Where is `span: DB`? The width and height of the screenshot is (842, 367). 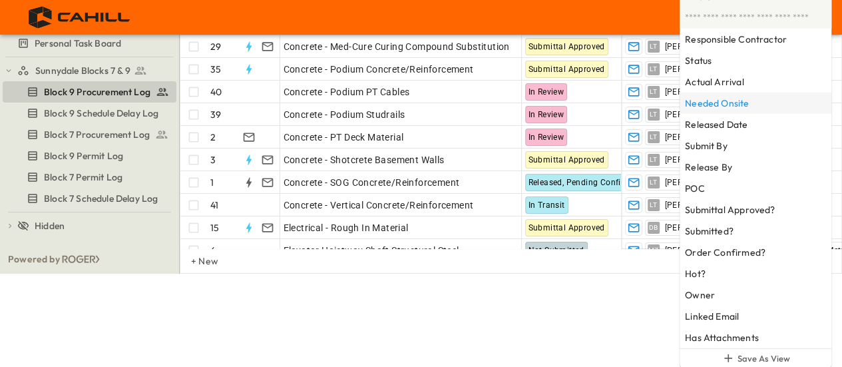
span: DB is located at coordinates (653, 227).